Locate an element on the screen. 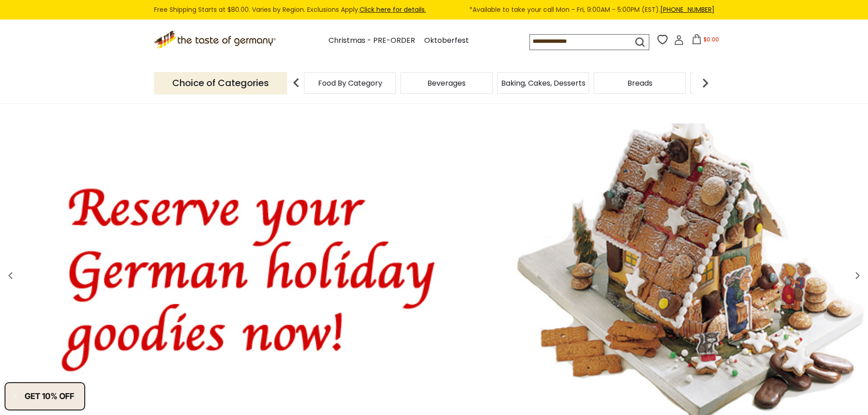 Image resolution: width=868 pixels, height=415 pixels. span: $0.00 is located at coordinates (712, 39).